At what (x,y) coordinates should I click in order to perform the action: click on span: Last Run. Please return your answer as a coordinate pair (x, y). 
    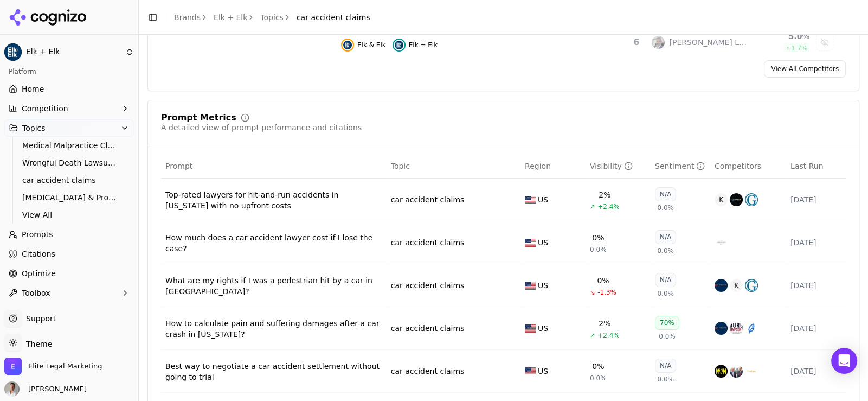
    Looking at the image, I should click on (806, 166).